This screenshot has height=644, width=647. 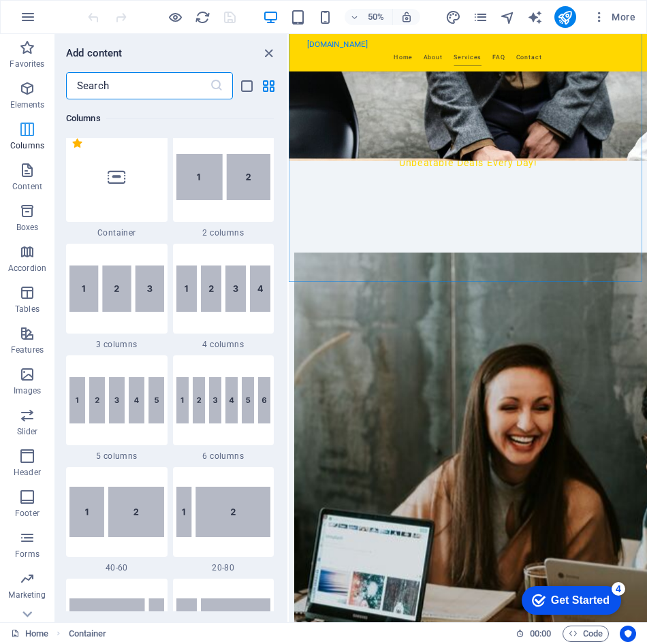 What do you see at coordinates (407, 17) in the screenshot?
I see `i: On resize automatically adjust zoom level to fit chosen device.` at bounding box center [407, 17].